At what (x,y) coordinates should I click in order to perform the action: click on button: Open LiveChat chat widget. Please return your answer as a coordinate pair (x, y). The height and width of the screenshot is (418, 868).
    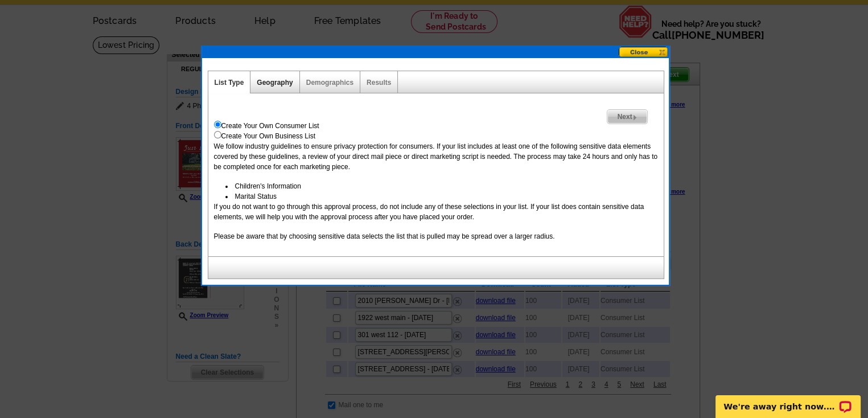
    Looking at the image, I should click on (138, 25).